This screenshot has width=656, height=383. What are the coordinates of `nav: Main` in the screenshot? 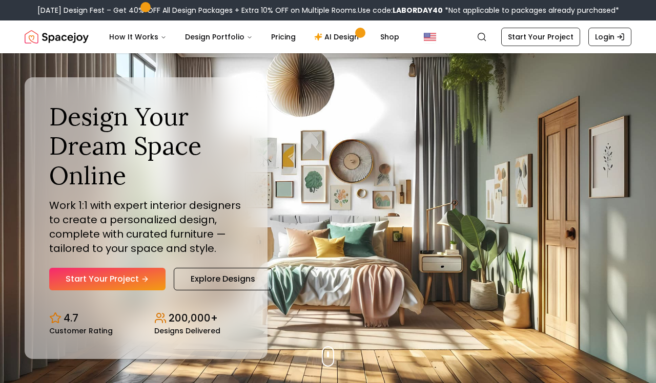 It's located at (254, 37).